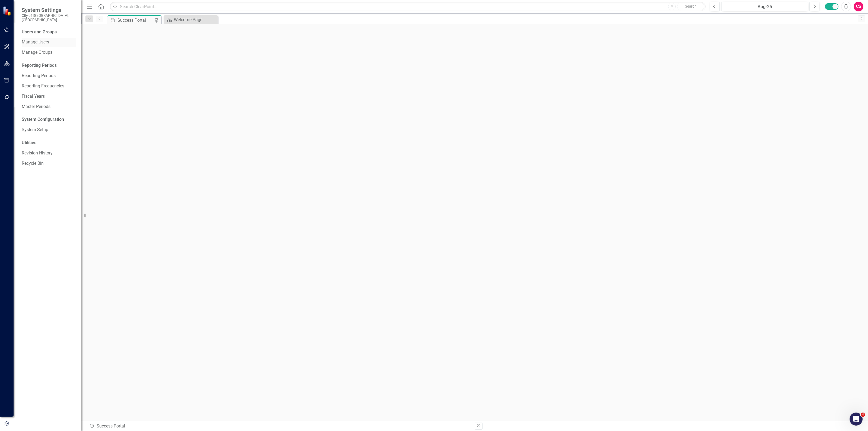 The height and width of the screenshot is (431, 868). What do you see at coordinates (49, 143) in the screenshot?
I see `div: Utilities` at bounding box center [49, 143].